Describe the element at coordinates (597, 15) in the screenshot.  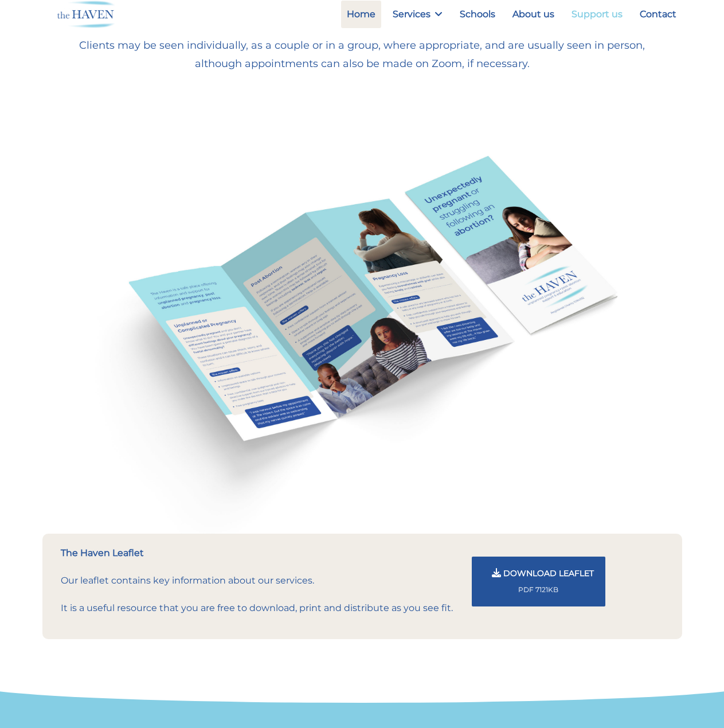
I see `a: Support us` at that location.